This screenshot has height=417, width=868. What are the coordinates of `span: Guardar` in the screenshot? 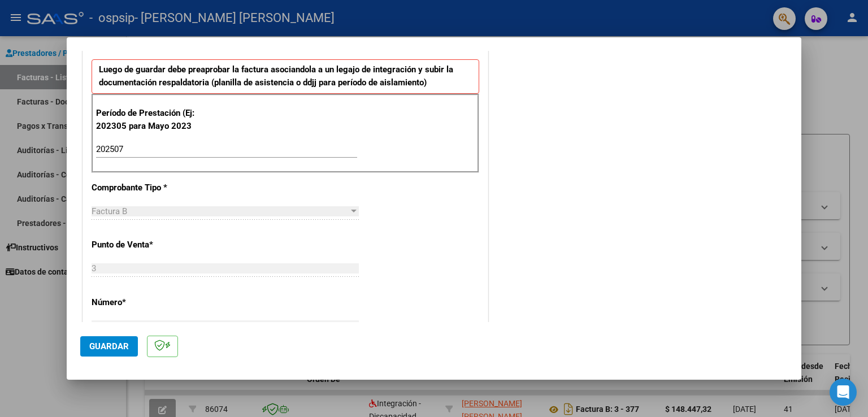 It's located at (109, 346).